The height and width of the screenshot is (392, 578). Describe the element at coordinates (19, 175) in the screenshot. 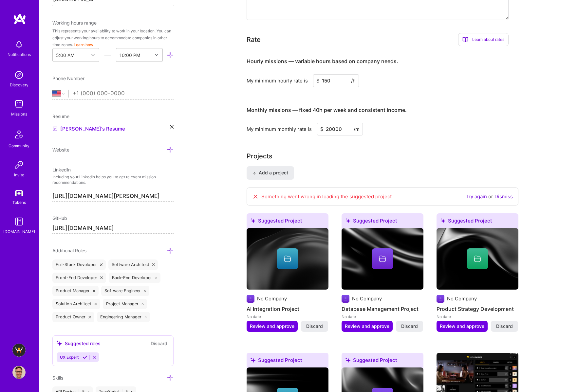

I see `div: Invite` at that location.